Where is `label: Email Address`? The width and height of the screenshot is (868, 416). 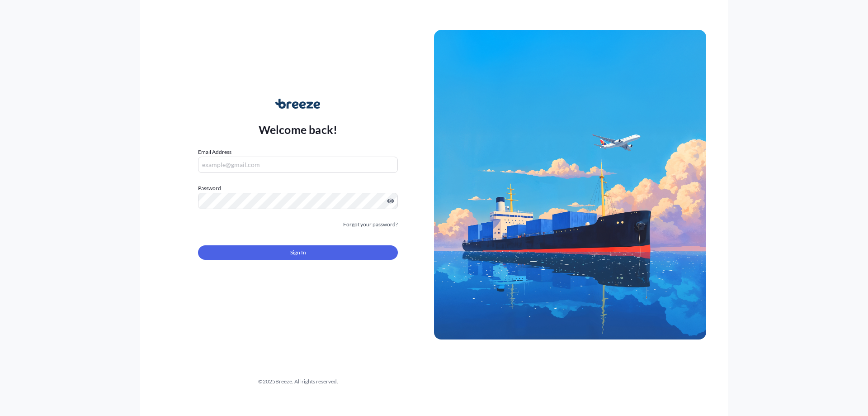 label: Email Address is located at coordinates (215, 152).